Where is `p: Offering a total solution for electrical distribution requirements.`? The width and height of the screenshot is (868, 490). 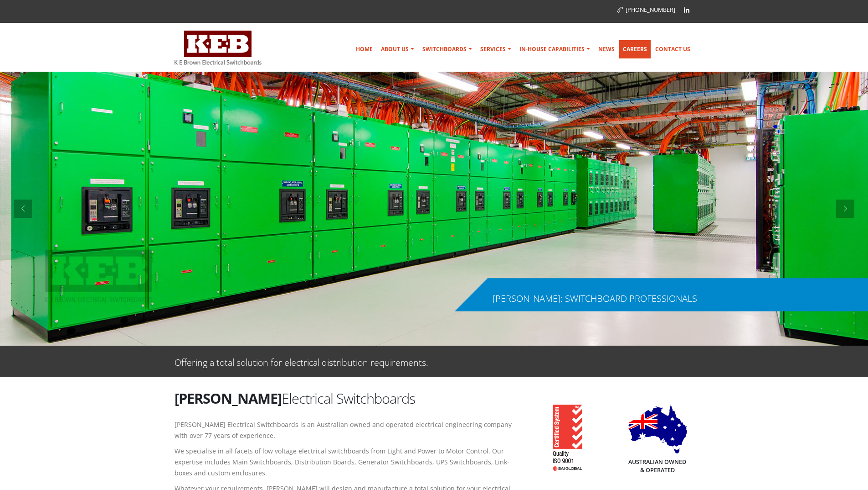
p: Offering a total solution for electrical distribution requirements. is located at coordinates (302, 361).